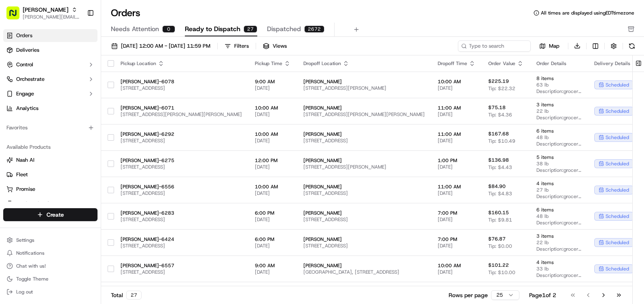  Describe the element at coordinates (50, 279) in the screenshot. I see `button: Toggle Theme` at that location.